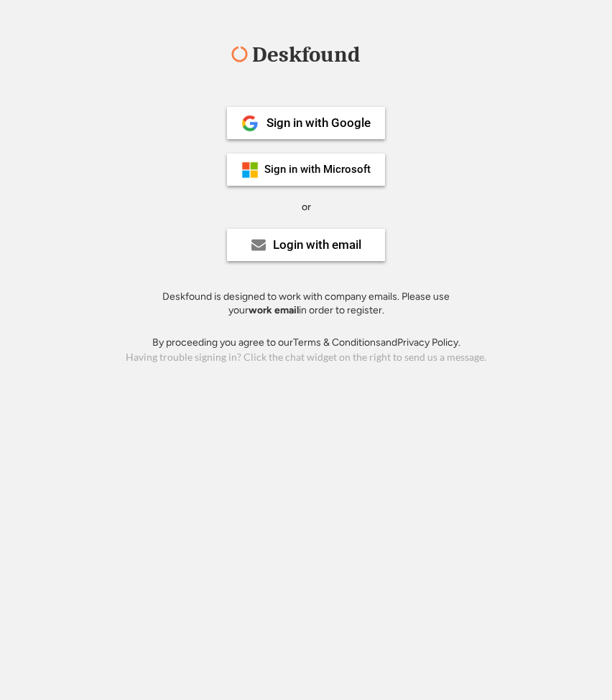 The width and height of the screenshot is (612, 700). Describe the element at coordinates (318, 123) in the screenshot. I see `div: Sign in with Google` at that location.